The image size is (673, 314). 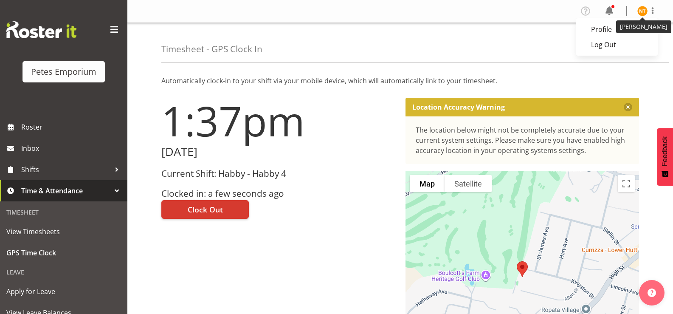 I want to click on a: GPS Time Clock, so click(x=64, y=253).